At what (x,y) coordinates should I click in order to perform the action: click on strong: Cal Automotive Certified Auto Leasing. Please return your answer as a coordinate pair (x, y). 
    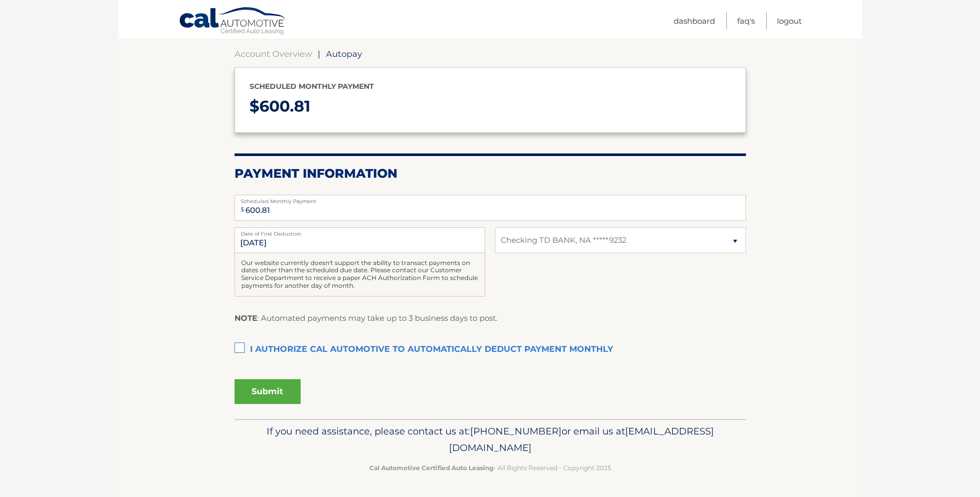
    Looking at the image, I should click on (432, 468).